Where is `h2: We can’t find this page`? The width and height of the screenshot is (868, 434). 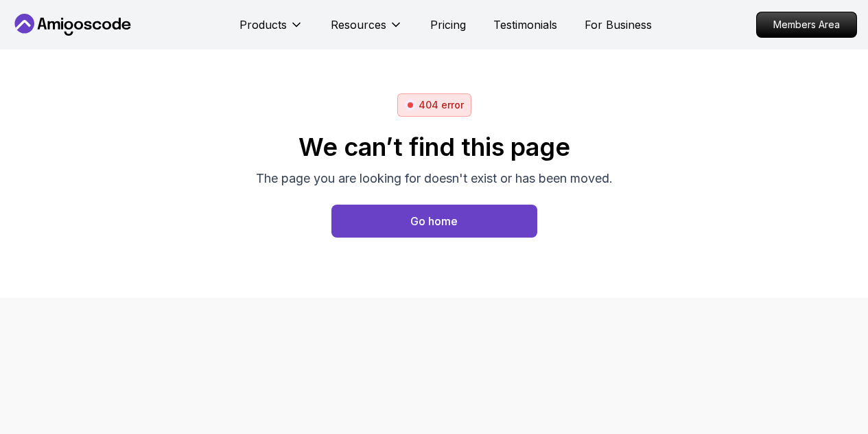 h2: We can’t find this page is located at coordinates (434, 147).